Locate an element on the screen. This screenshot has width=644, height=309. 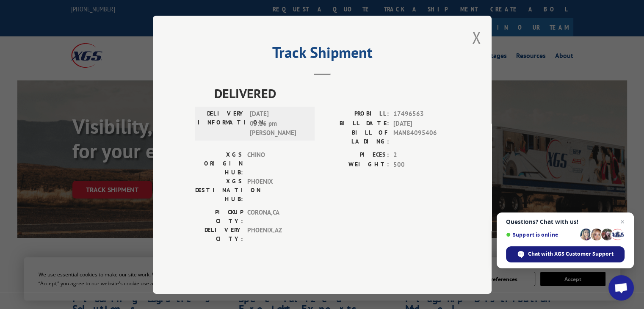
button: Close modal is located at coordinates (476, 38).